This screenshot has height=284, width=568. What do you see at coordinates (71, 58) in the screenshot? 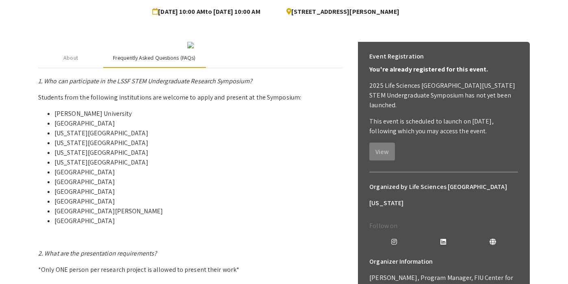
I see `div: About` at bounding box center [71, 58].